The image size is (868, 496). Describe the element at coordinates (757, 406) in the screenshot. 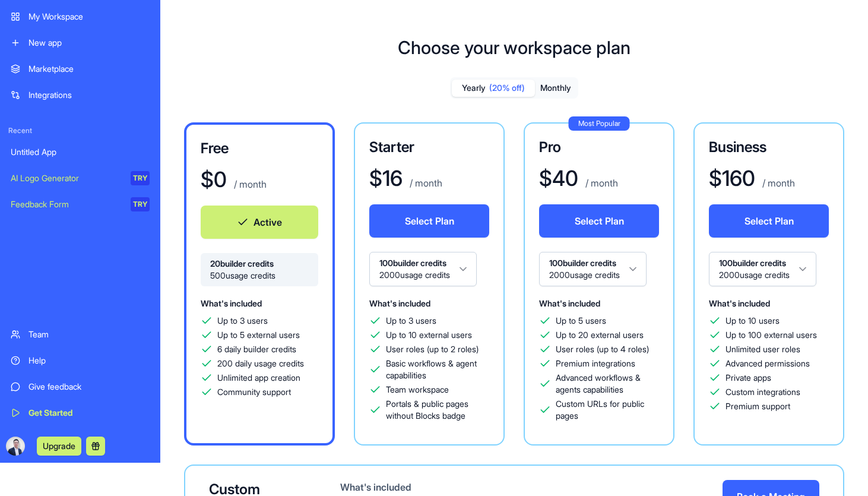

I see `span: Premium support` at that location.